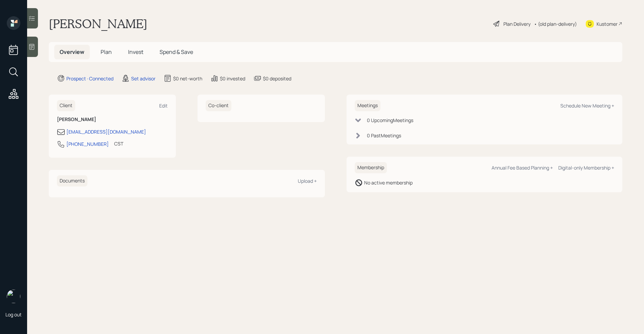 Image resolution: width=644 pixels, height=334 pixels. Describe the element at coordinates (13, 314) in the screenshot. I see `div: Log out` at that location.